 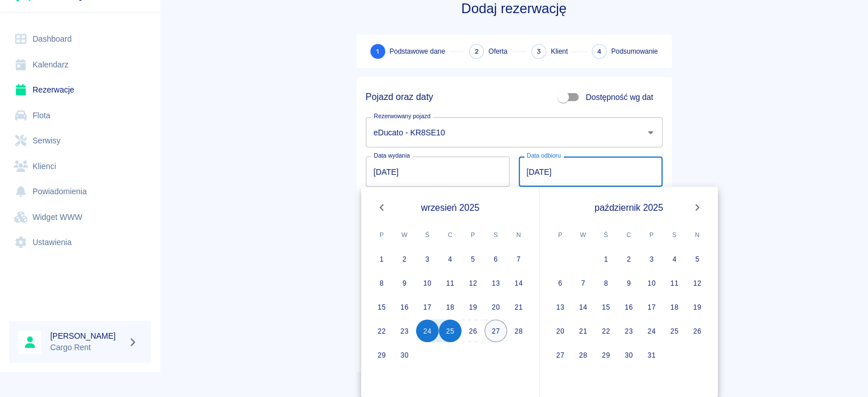 What do you see at coordinates (544, 156) in the screenshot?
I see `label: Data odbioru` at bounding box center [544, 156].